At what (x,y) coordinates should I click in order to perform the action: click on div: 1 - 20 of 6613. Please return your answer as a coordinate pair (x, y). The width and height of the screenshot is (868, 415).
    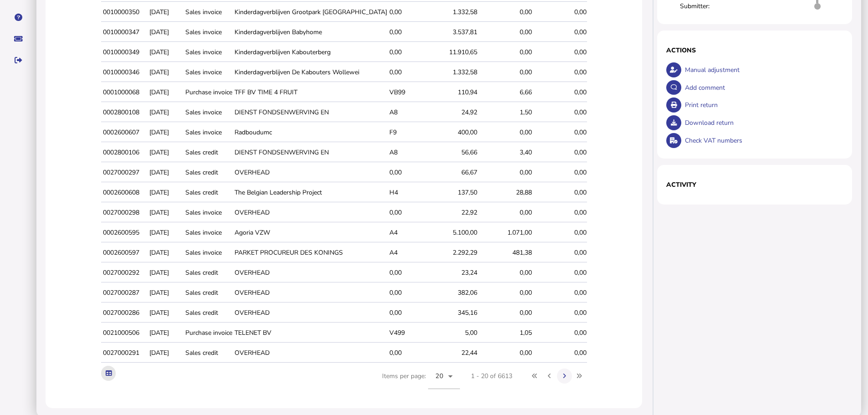
    Looking at the image, I should click on (491, 376).